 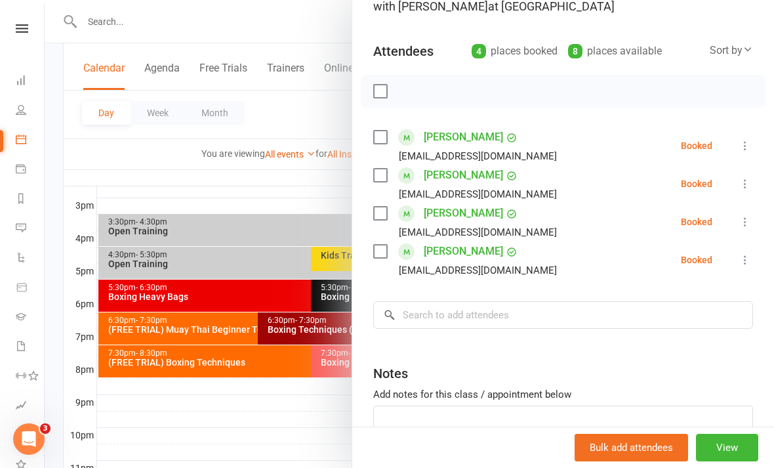 I want to click on div: 8, so click(x=575, y=51).